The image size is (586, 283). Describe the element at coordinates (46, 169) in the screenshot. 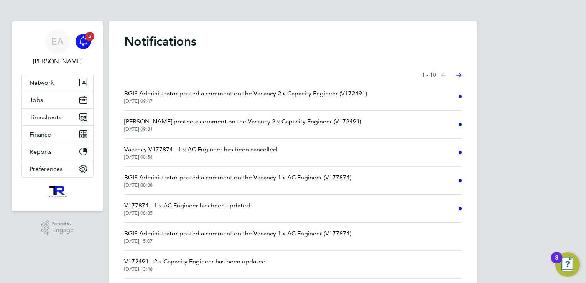

I see `span: Preferences` at that location.